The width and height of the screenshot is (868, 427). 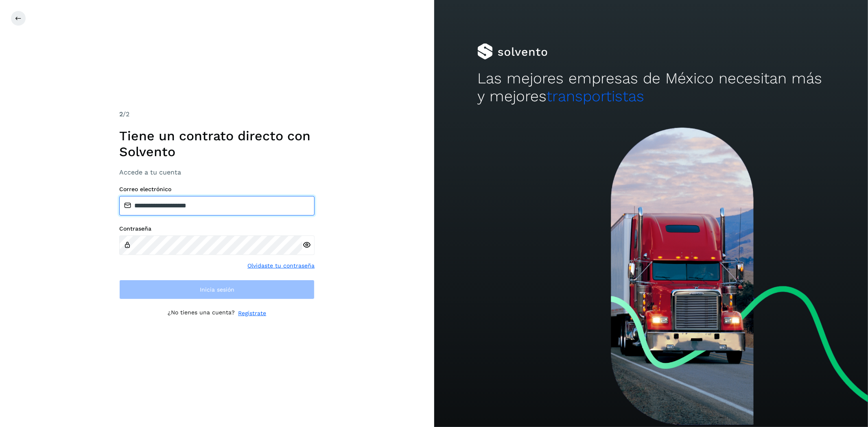 What do you see at coordinates (121, 114) in the screenshot?
I see `span: 2` at bounding box center [121, 114].